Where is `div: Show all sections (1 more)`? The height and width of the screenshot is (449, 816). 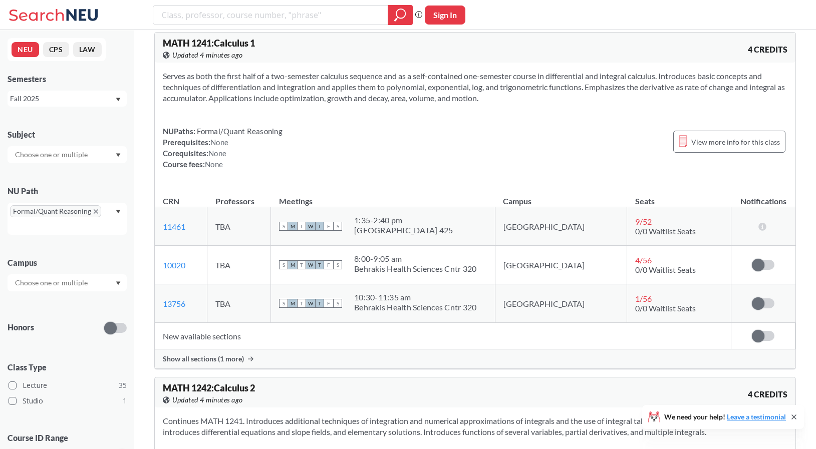
div: Show all sections (1 more) is located at coordinates (475, 359).